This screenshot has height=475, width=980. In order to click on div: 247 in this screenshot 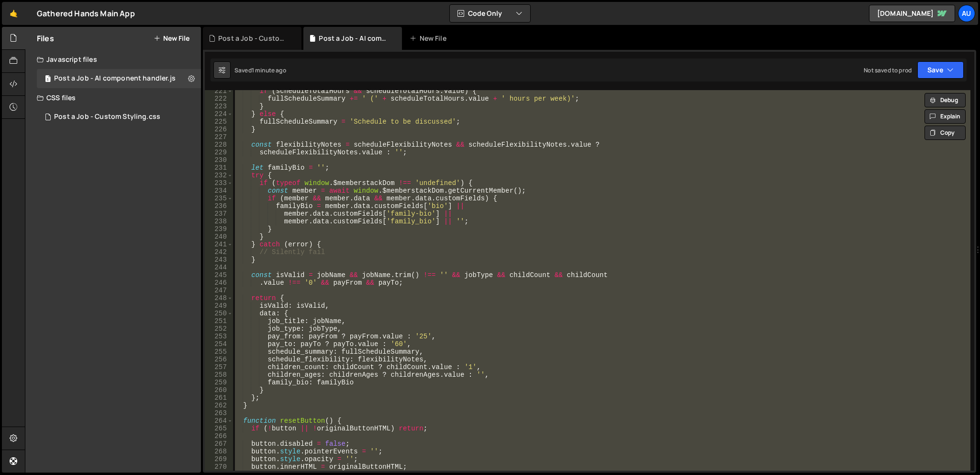, I will do `click(218, 290)`.